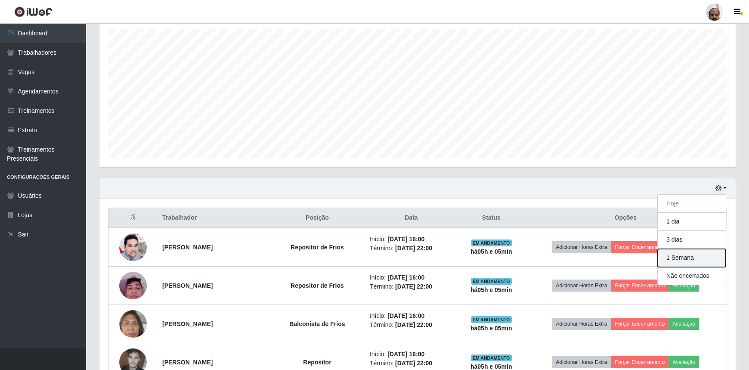 This screenshot has height=370, width=749. Describe the element at coordinates (213, 218) in the screenshot. I see `th: Trabalhador` at that location.